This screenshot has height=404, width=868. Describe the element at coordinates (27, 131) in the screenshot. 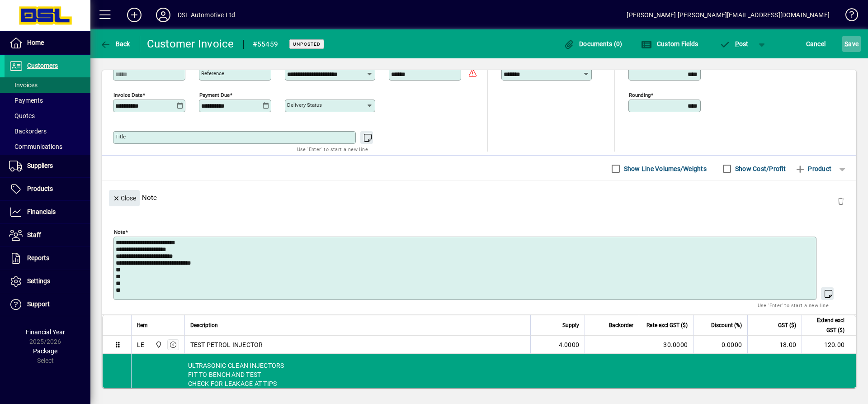

I see `span: Backorders` at that location.